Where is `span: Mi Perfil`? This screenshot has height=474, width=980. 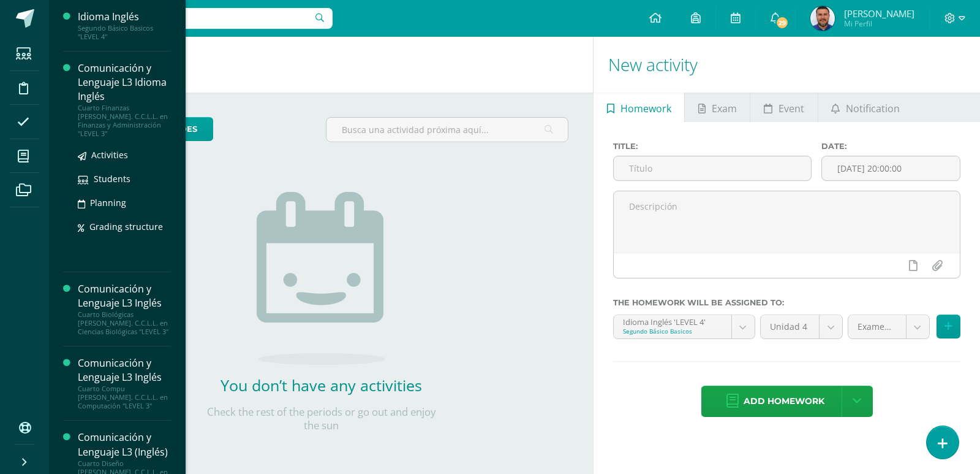 span: Mi Perfil is located at coordinates (879, 23).